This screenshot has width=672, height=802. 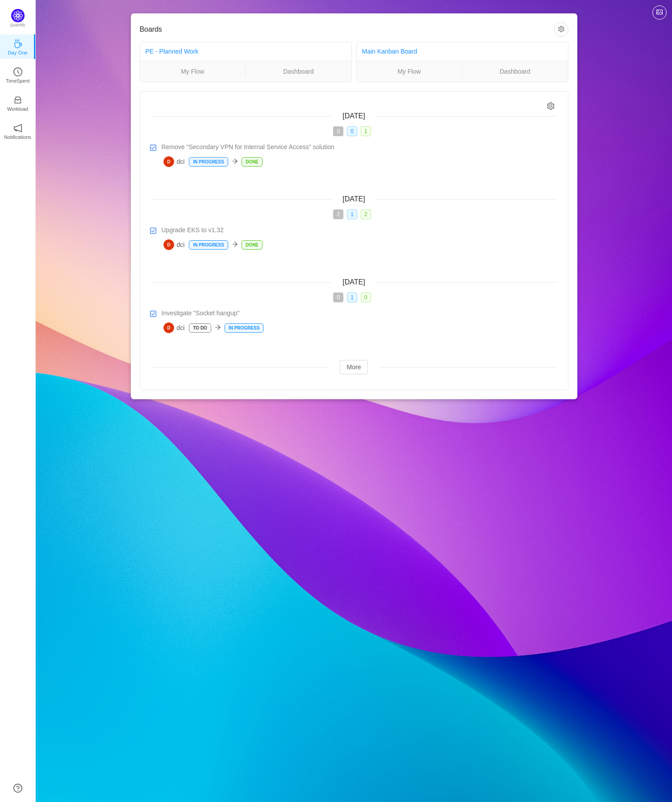 I want to click on a: icon: question-circle, so click(x=18, y=789).